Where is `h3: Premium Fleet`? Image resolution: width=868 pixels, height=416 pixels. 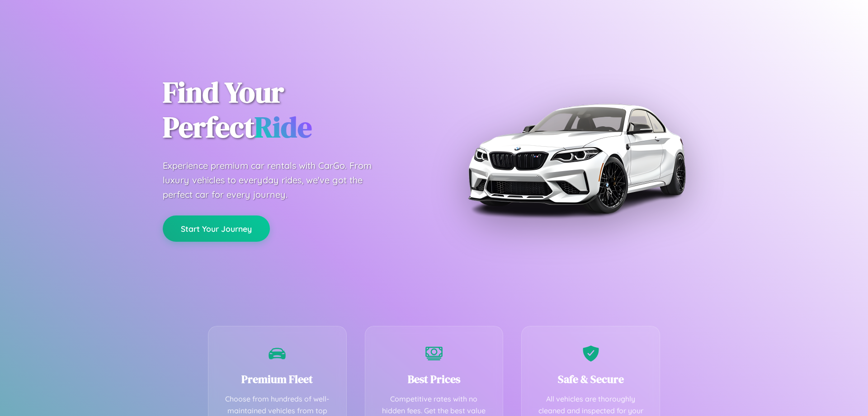
h3: Premium Fleet is located at coordinates (277, 379).